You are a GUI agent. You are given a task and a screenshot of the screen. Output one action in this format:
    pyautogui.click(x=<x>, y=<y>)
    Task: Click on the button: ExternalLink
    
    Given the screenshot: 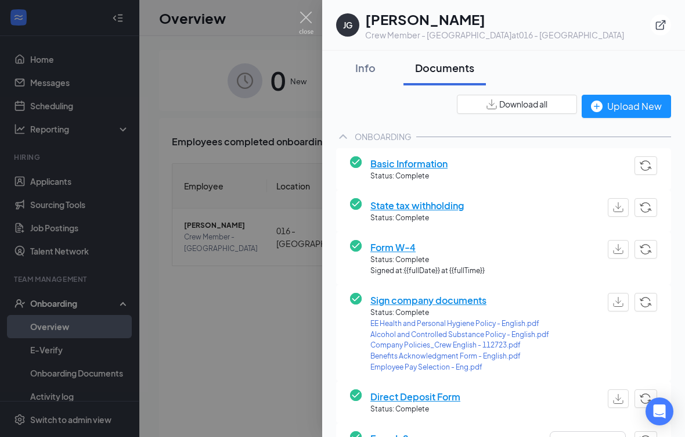 What is the action you would take?
    pyautogui.click(x=661, y=25)
    